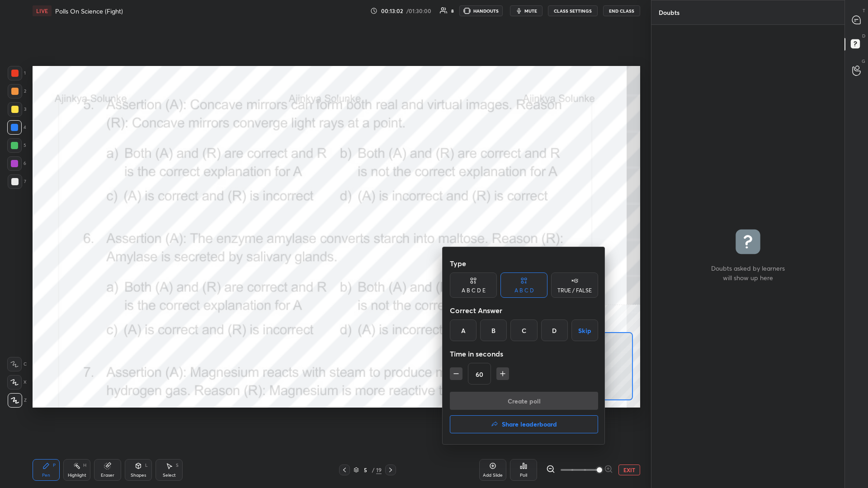 This screenshot has width=868, height=488. What do you see at coordinates (493, 331) in the screenshot?
I see `div: B` at bounding box center [493, 331].